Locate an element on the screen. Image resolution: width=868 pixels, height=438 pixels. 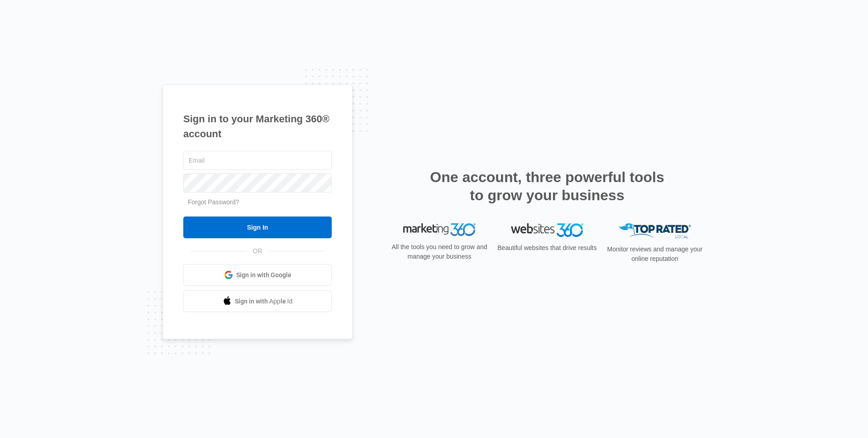
span: OR is located at coordinates (257, 251).